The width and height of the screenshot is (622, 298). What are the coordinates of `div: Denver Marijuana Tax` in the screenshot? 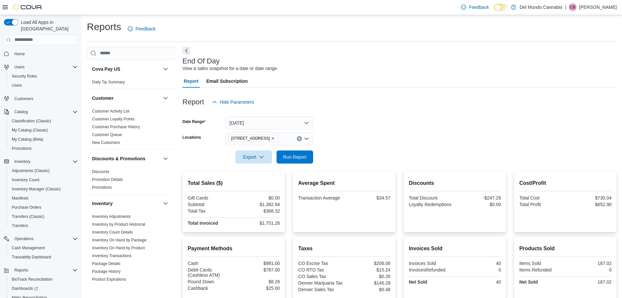 It's located at (320, 283).